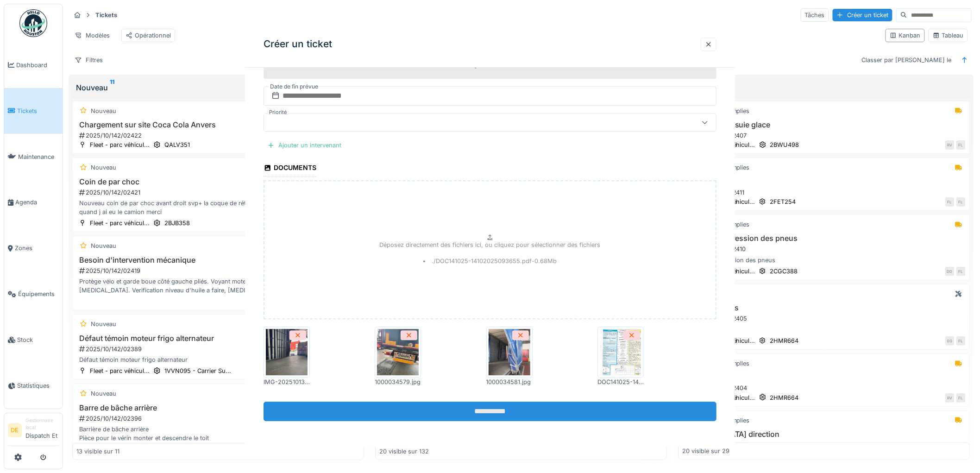 The image size is (980, 473). What do you see at coordinates (490, 245) in the screenshot?
I see `p: Déposez directement des fichiers ici, ou cliquez pour sélectionner des fichiers` at bounding box center [490, 245].